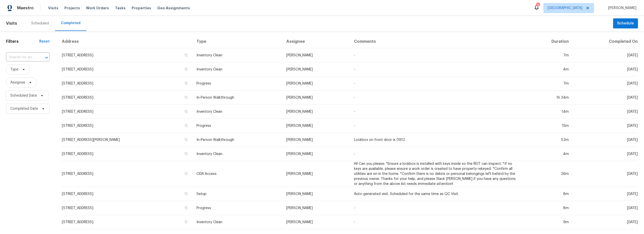 The width and height of the screenshot is (644, 234). Describe the element at coordinates (44, 41) in the screenshot. I see `div: Reset` at that location.